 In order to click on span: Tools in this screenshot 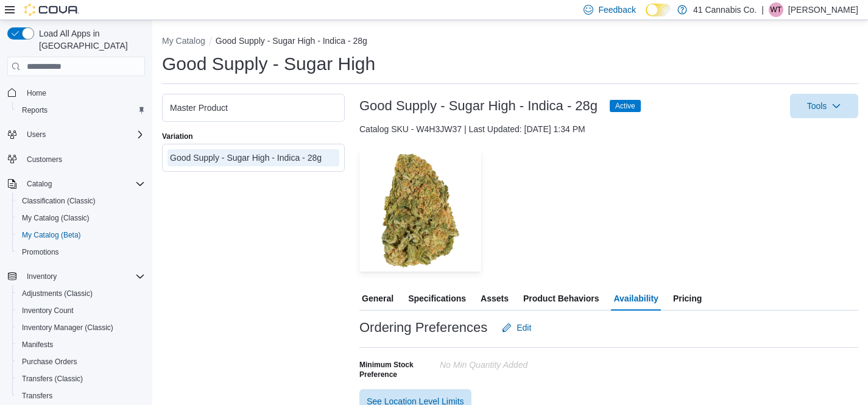, I will do `click(817, 106)`.